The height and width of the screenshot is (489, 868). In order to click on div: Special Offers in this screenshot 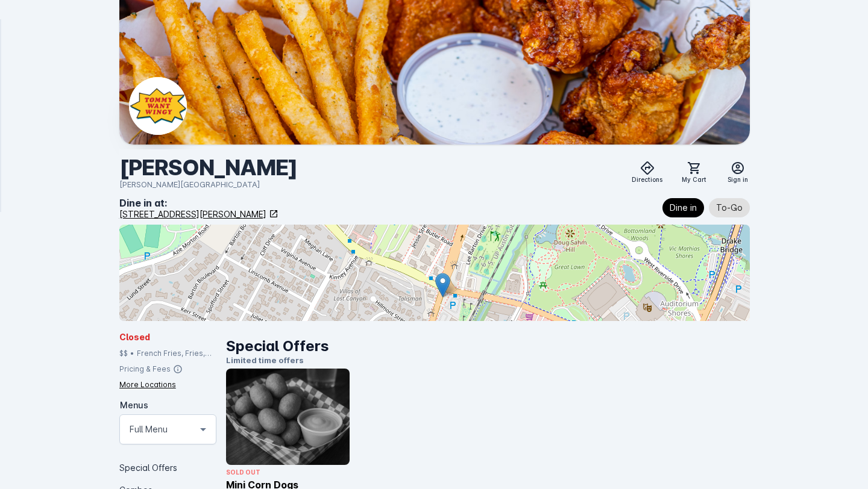, I will do `click(168, 467)`.